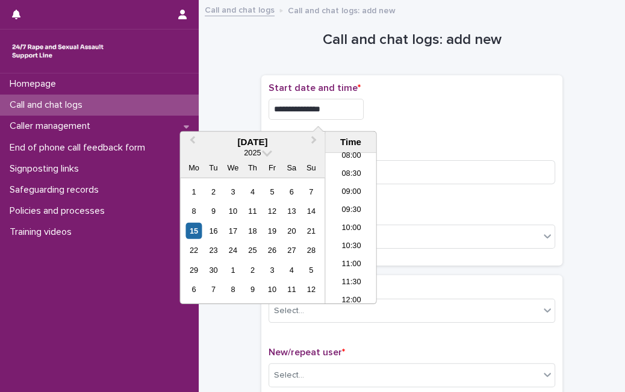 Image resolution: width=625 pixels, height=392 pixels. Describe the element at coordinates (252, 191) in the screenshot. I see `div: Choose Thursday, 4 September 2025` at that location.